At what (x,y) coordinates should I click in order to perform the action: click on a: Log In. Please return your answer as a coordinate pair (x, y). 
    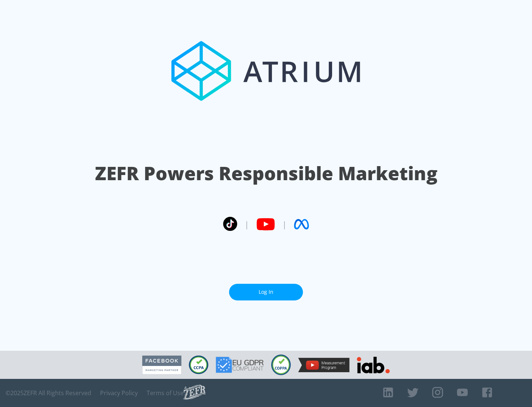
    Looking at the image, I should click on (266, 292).